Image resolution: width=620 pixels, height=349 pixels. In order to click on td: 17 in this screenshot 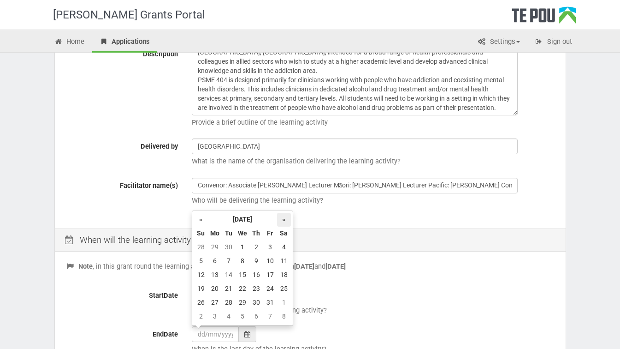, I will do `click(270, 275)`.